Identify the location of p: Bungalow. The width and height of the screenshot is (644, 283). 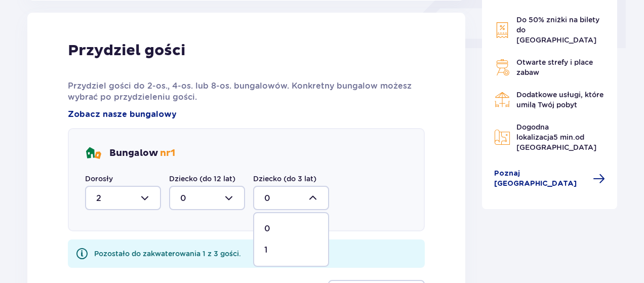
(142, 153).